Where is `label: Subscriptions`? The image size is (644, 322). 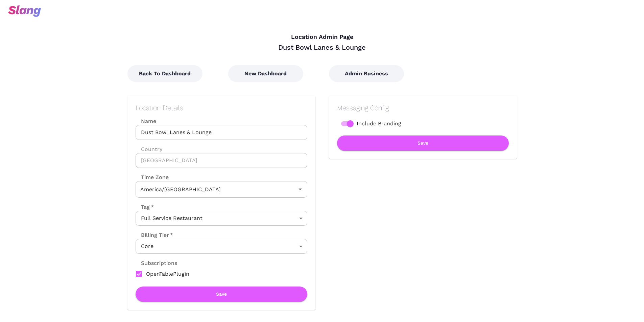 label: Subscriptions is located at coordinates (157, 263).